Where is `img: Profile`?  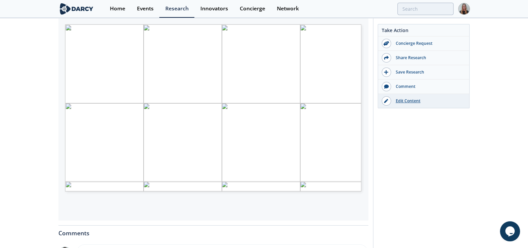
img: Profile is located at coordinates (464, 9).